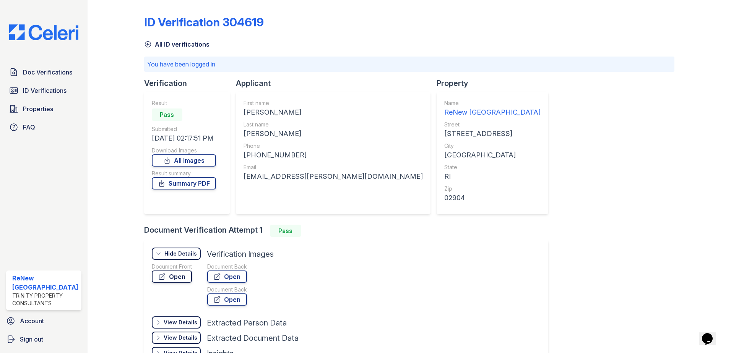 The image size is (731, 353). What do you see at coordinates (253, 338) in the screenshot?
I see `div: Extracted Document Data` at bounding box center [253, 338].